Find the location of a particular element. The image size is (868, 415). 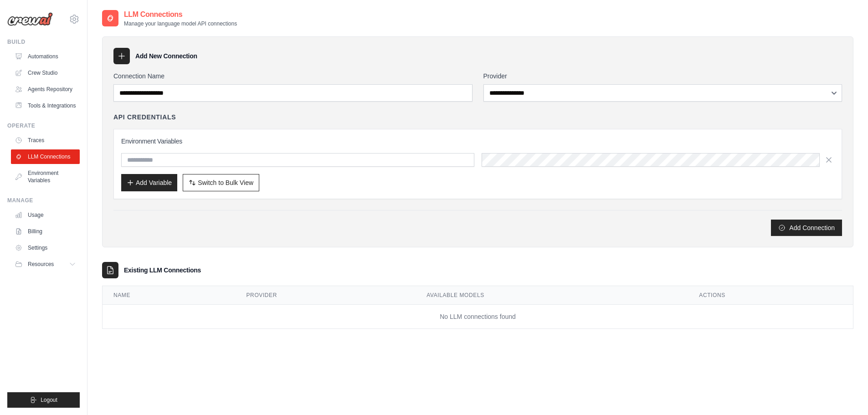

h3: Environment Variables is located at coordinates (477, 141).